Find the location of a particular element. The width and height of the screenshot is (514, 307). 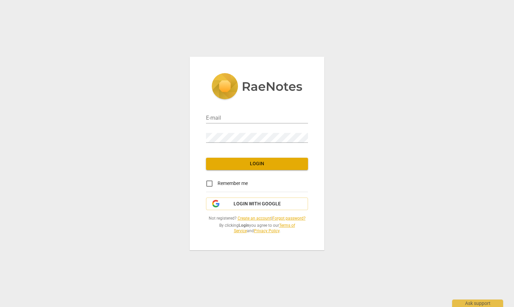

div: Ask support is located at coordinates (477, 303).